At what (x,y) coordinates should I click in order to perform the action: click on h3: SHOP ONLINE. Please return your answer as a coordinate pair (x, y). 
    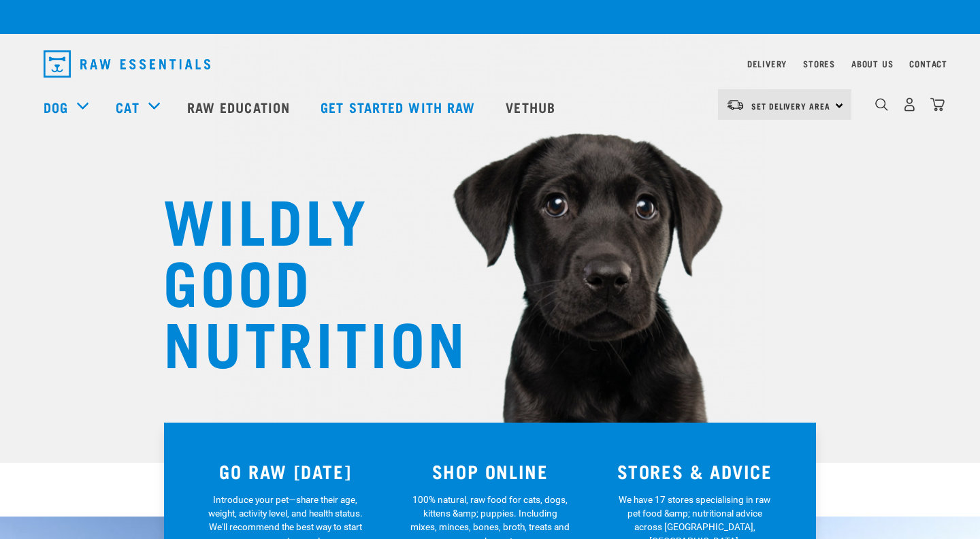
    Looking at the image, I should click on (490, 470).